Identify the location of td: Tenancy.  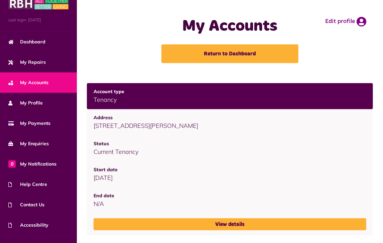
(230, 96).